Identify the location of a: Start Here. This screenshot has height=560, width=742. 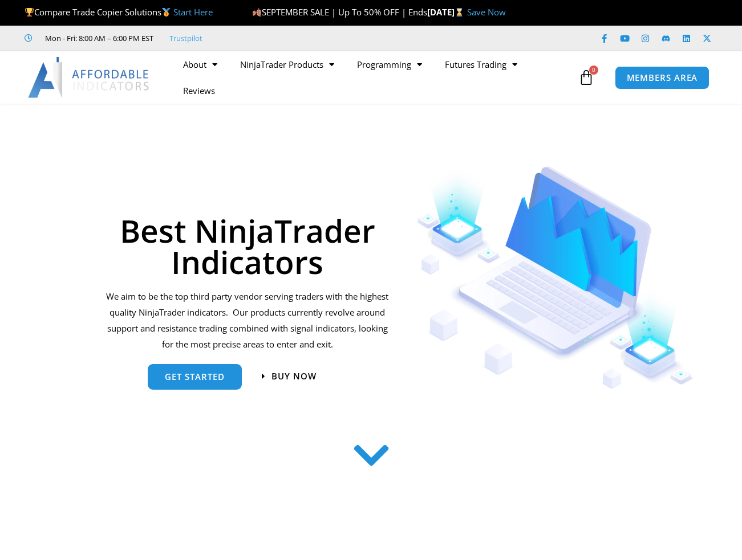
(193, 12).